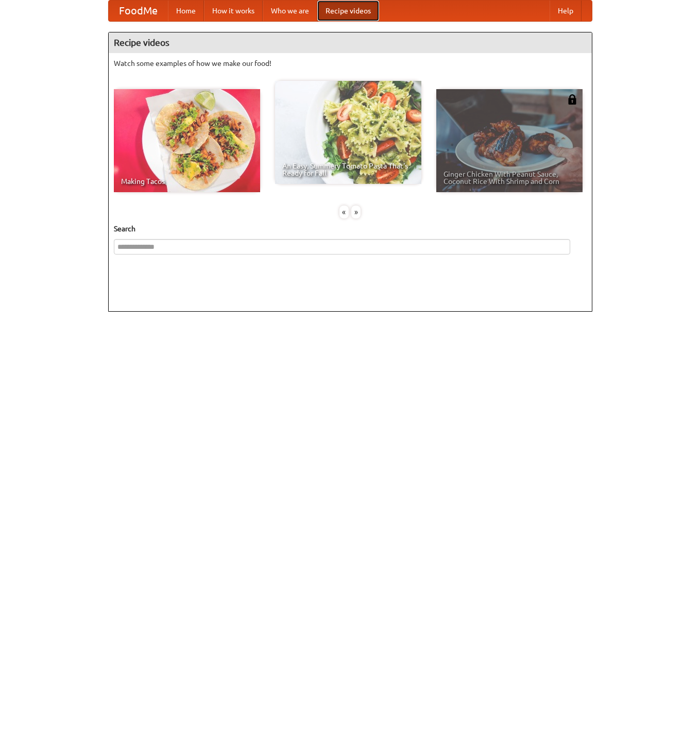  What do you see at coordinates (187, 181) in the screenshot?
I see `span: Making Tacos` at bounding box center [187, 181].